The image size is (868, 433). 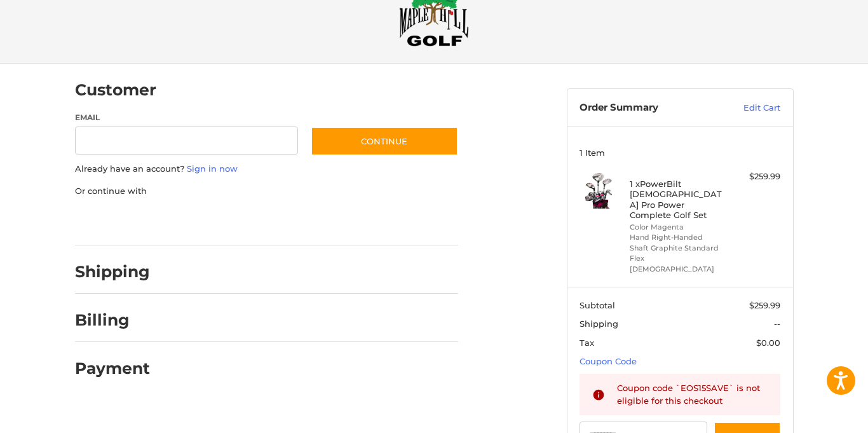 I want to click on p: Already have an account?, so click(x=266, y=169).